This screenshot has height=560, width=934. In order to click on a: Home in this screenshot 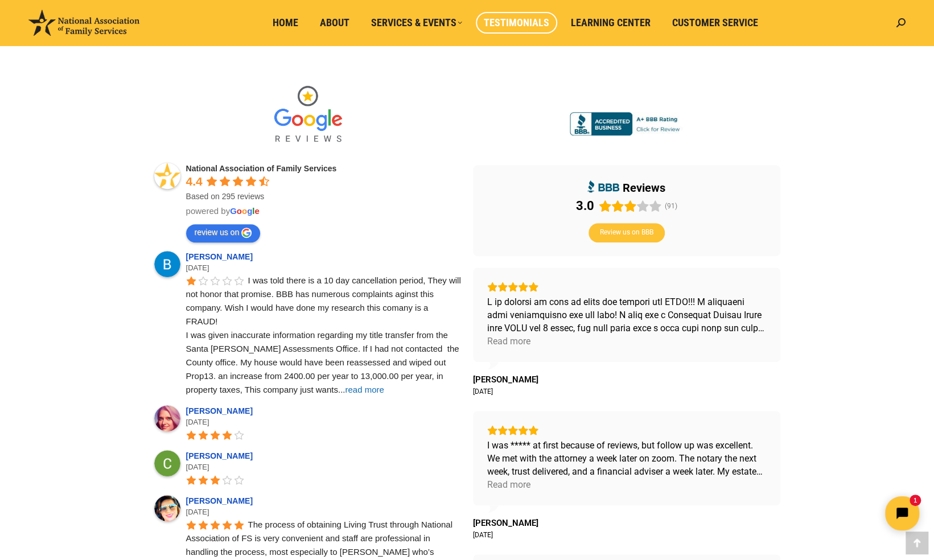, I will do `click(285, 23)`.